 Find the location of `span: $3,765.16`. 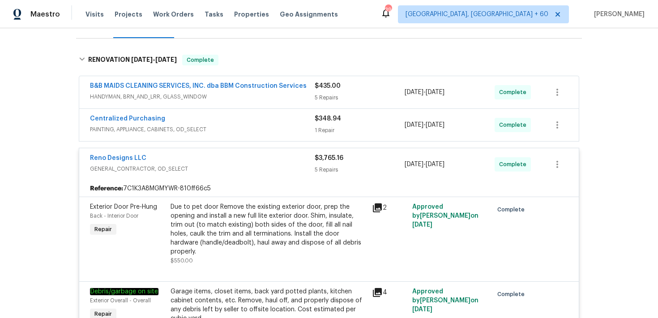

span: $3,765.16 is located at coordinates (329, 158).